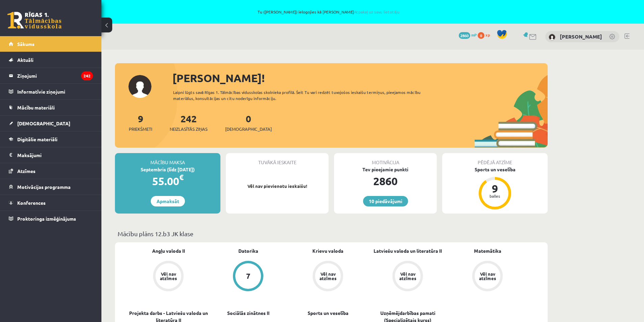  What do you see at coordinates (385, 181) in the screenshot?
I see `div: 2860` at bounding box center [385, 181].